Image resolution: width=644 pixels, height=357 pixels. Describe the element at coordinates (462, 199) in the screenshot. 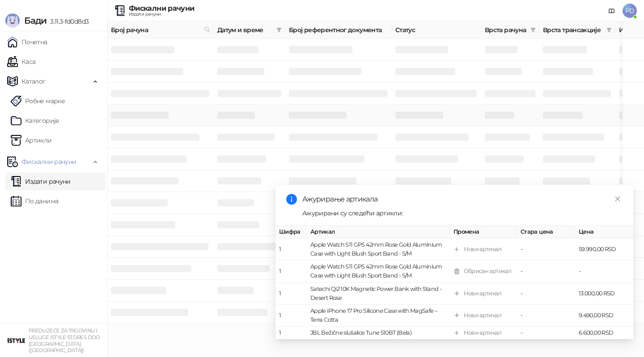

I see `div: Ажурирање артикала` at that location.